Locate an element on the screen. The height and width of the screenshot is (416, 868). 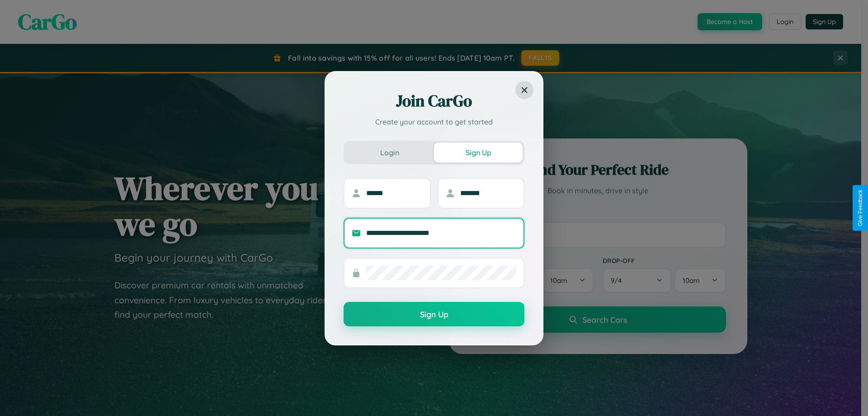
button: Login is located at coordinates (390, 152).